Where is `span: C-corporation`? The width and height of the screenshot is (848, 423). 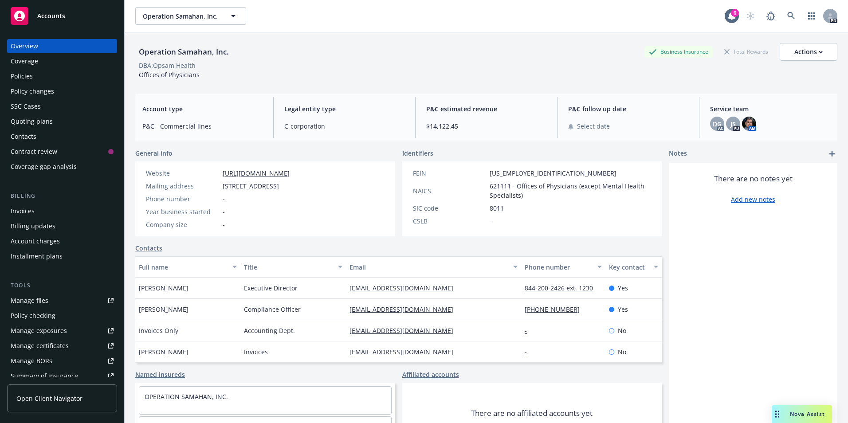 span: C-corporation is located at coordinates (344, 126).